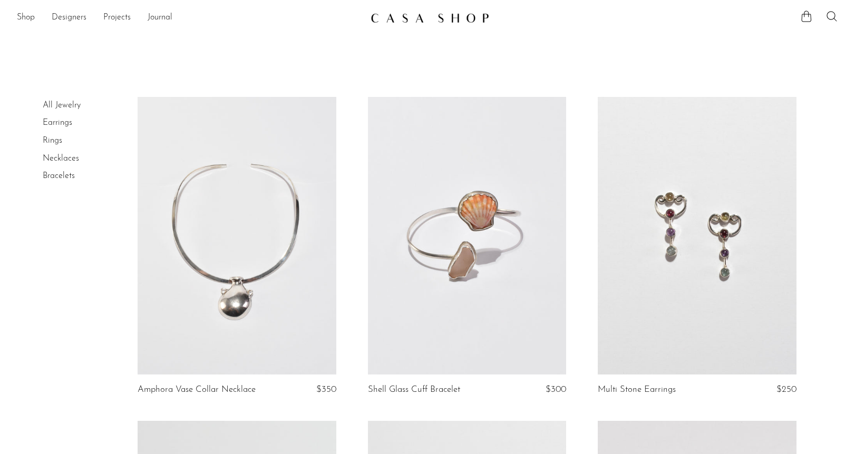 This screenshot has width=855, height=454. I want to click on a: All Jewelry, so click(62, 105).